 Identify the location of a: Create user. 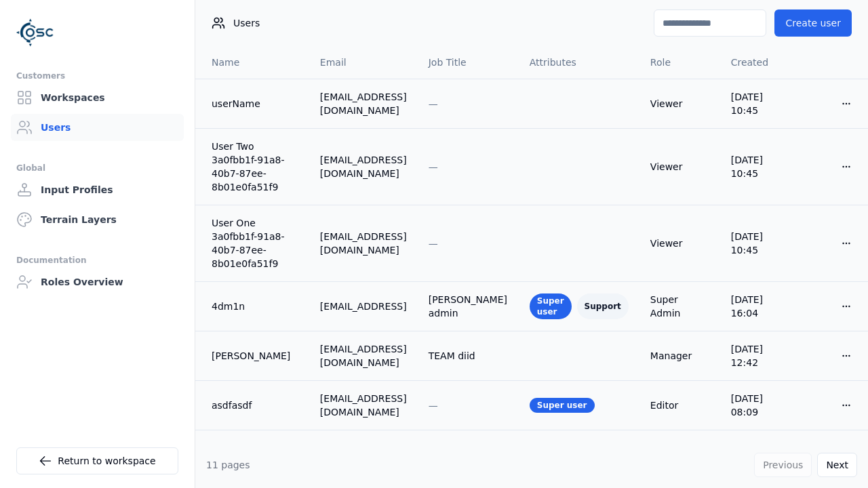
(813, 23).